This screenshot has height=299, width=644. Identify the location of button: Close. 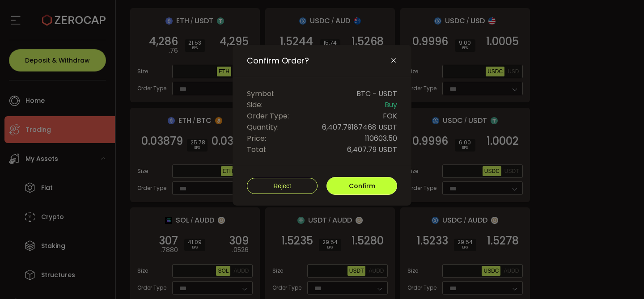
(394, 61).